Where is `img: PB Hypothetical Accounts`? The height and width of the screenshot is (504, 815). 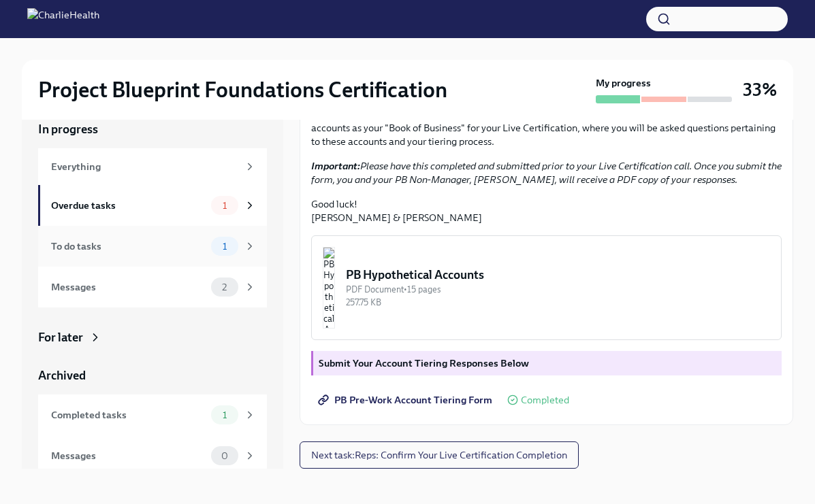
img: PB Hypothetical Accounts is located at coordinates (329, 288).